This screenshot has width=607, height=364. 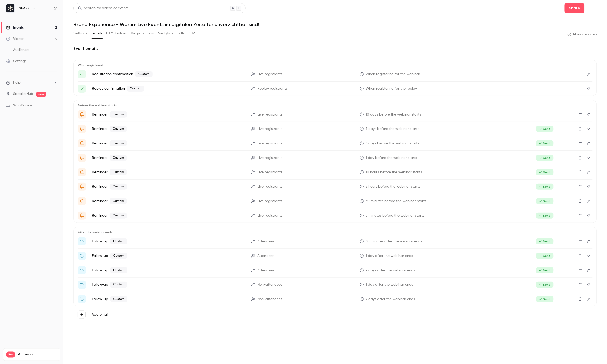 What do you see at coordinates (335, 270) in the screenshot?
I see `li: Dein persönlicher Platz wartet – noch bis Sonntag!` at bounding box center [335, 270].